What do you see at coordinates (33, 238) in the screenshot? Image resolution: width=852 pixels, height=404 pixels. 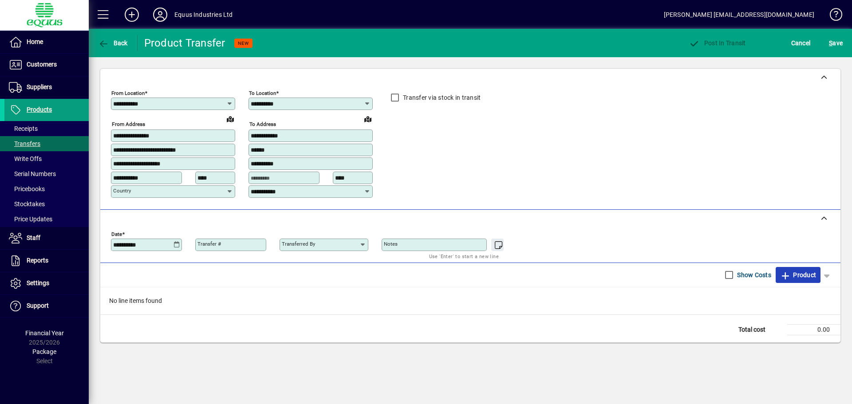 I see `span: Staff` at bounding box center [33, 238].